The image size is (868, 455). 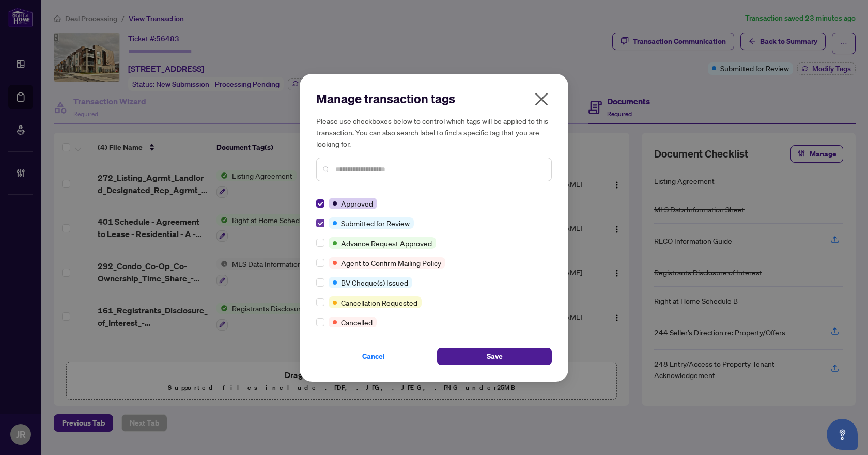 What do you see at coordinates (375, 282) in the screenshot?
I see `span: BV Cheque(s) Issued` at bounding box center [375, 282].